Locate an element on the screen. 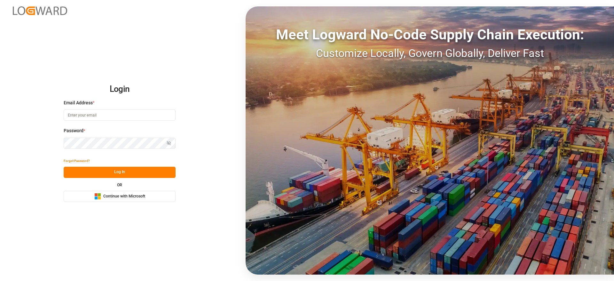 This screenshot has height=281, width=614. input: Enter your email is located at coordinates (120, 115).